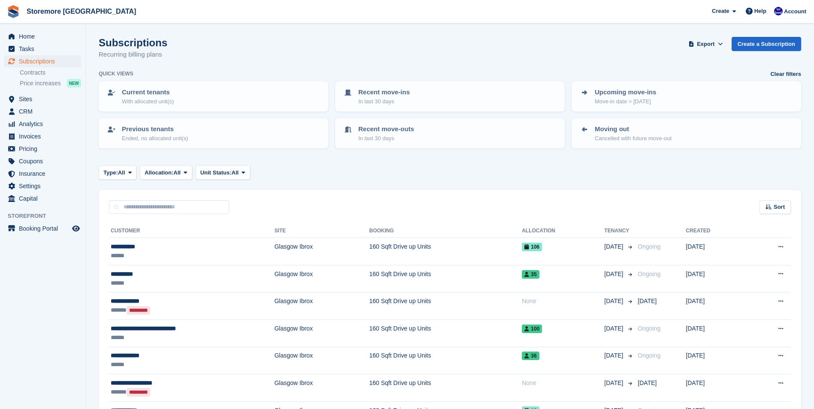 This screenshot has width=814, height=409. Describe the element at coordinates (45, 136) in the screenshot. I see `span: Invoices` at that location.